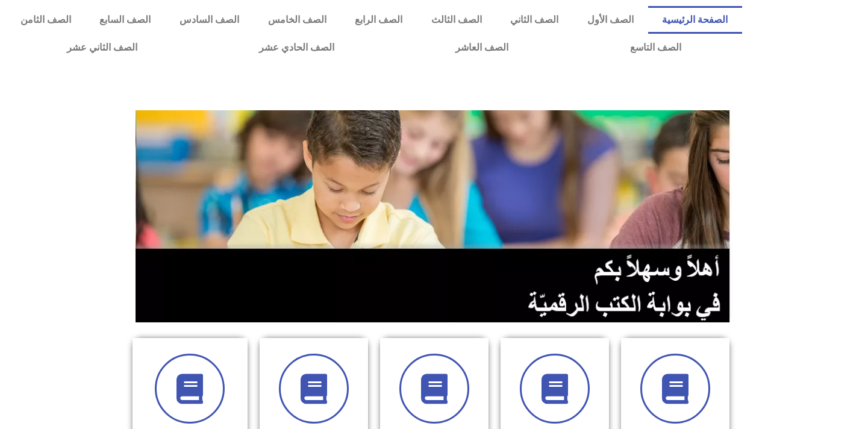  I want to click on a: الصف الأول, so click(611, 20).